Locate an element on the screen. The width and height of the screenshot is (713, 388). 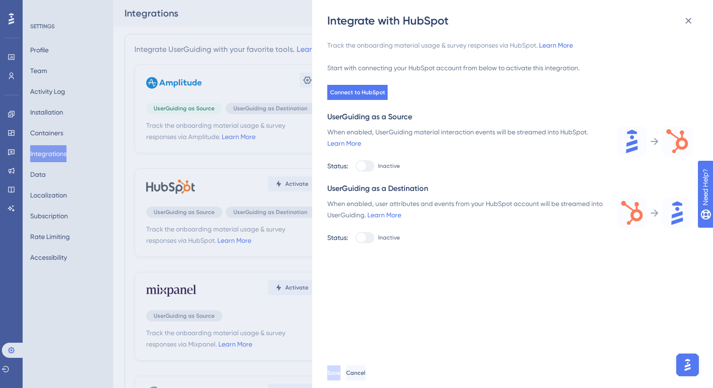
button: Cancel is located at coordinates (355, 373).